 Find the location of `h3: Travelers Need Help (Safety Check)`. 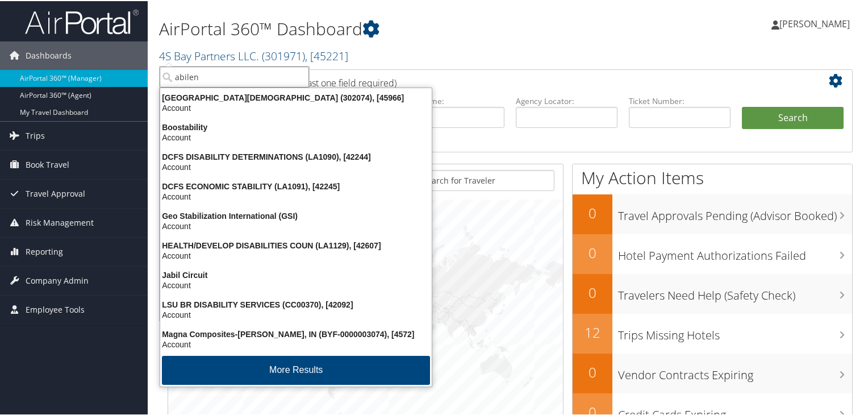

h3: Travelers Need Help (Safety Check) is located at coordinates (735, 292).